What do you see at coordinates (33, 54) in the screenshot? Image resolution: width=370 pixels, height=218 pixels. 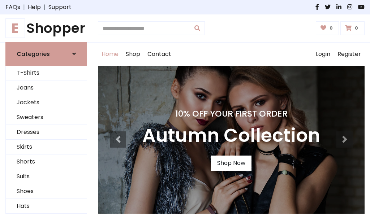 I see `h6: Categories` at bounding box center [33, 54].